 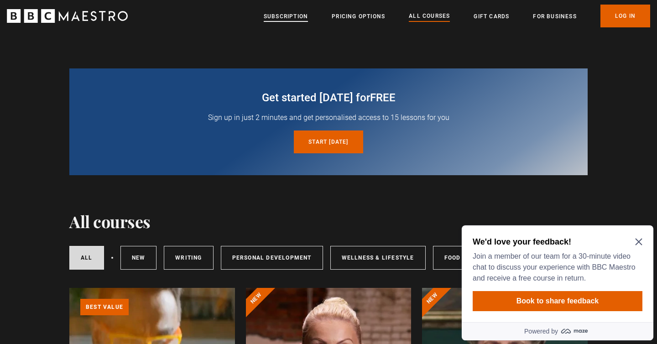 I want to click on a: BBC Maestro, so click(x=67, y=16).